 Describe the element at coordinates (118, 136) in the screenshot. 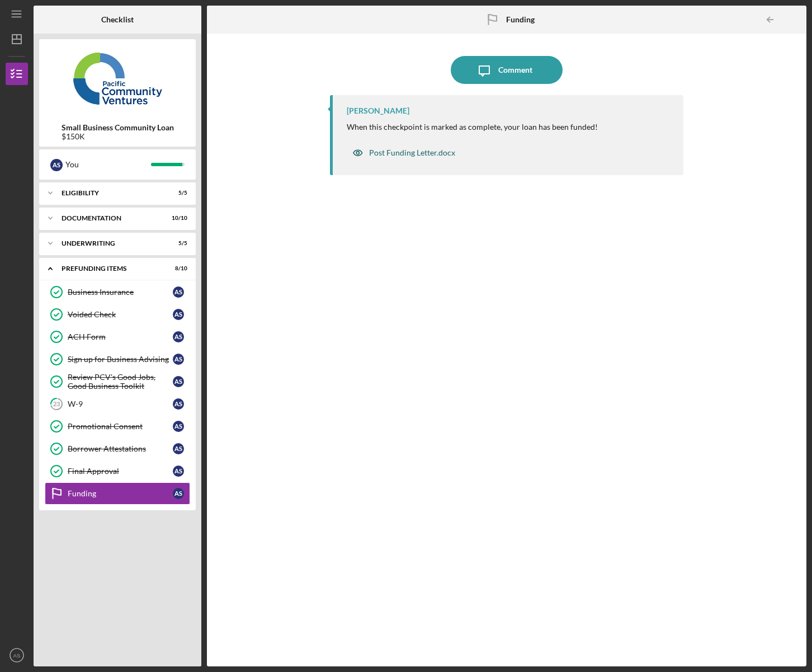

I see `div: $150K` at that location.